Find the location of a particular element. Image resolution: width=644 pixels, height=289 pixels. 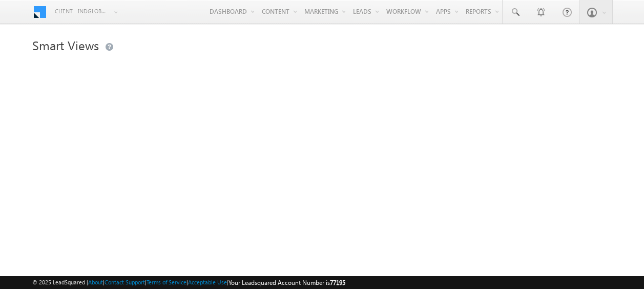

span: Client - indglobal2 (77195) is located at coordinates (81, 12).